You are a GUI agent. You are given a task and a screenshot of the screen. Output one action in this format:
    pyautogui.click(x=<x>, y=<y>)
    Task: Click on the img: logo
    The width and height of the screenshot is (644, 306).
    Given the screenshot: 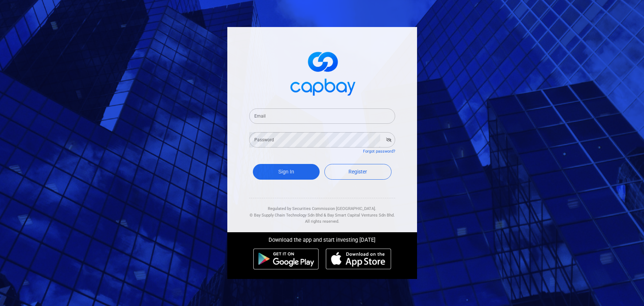 What is the action you would take?
    pyautogui.click(x=322, y=73)
    